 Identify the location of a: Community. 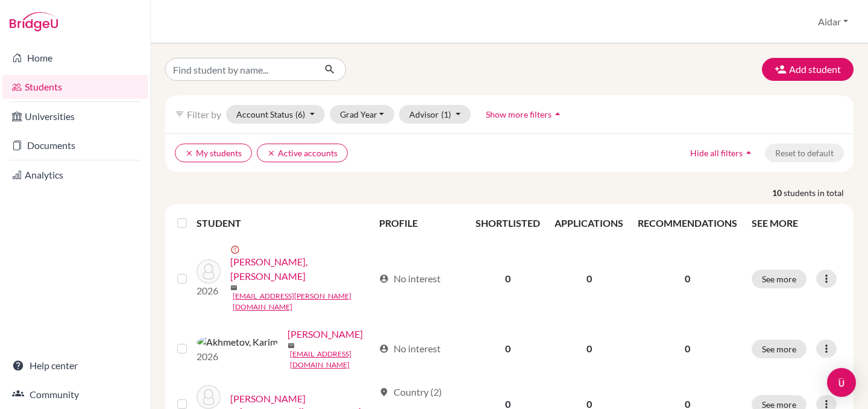
(74, 395).